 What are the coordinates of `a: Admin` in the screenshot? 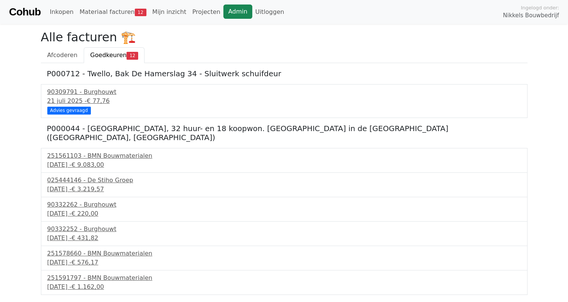 It's located at (237, 12).